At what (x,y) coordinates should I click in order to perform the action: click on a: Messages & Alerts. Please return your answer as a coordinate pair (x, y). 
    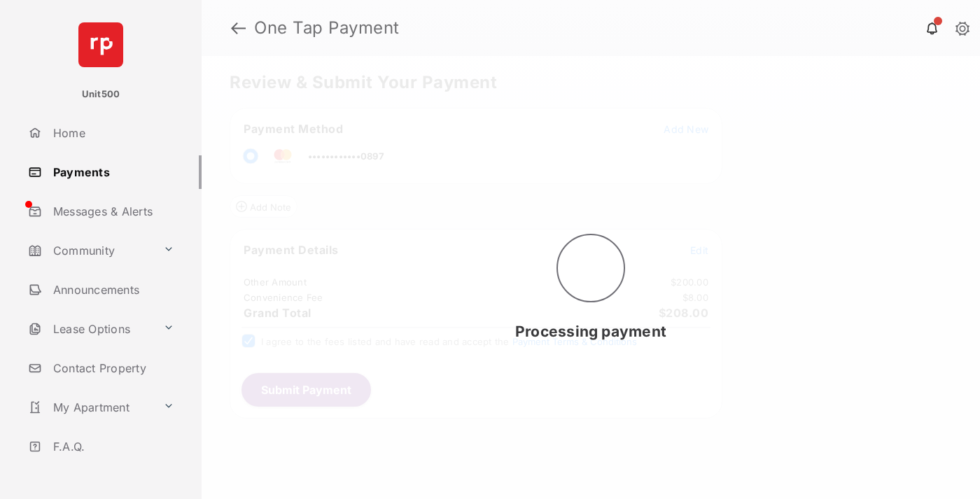
    Looking at the image, I should click on (112, 211).